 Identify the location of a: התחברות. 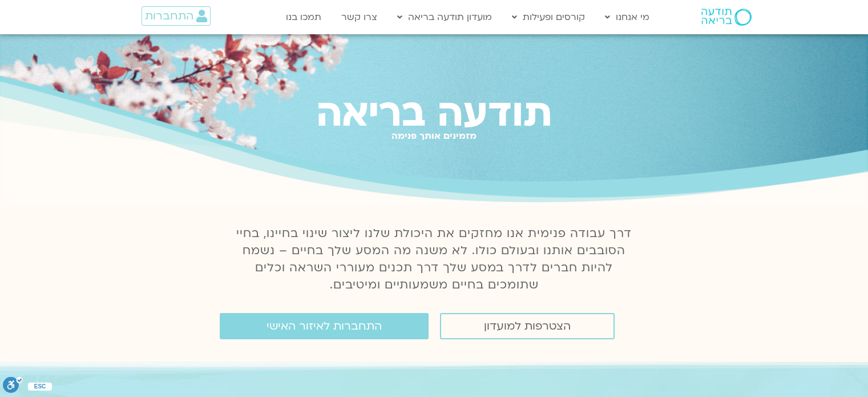
(176, 16).